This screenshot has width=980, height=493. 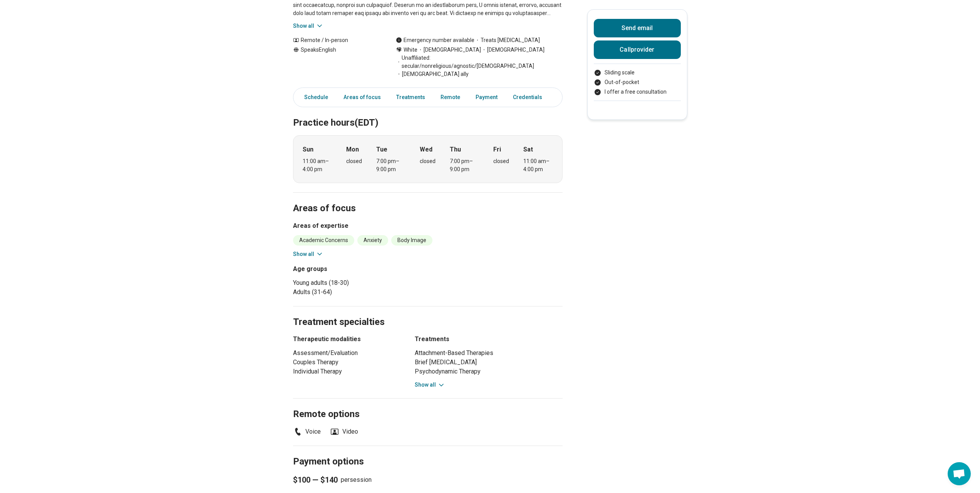 What do you see at coordinates (450, 97) in the screenshot?
I see `a: Remote` at bounding box center [450, 97].